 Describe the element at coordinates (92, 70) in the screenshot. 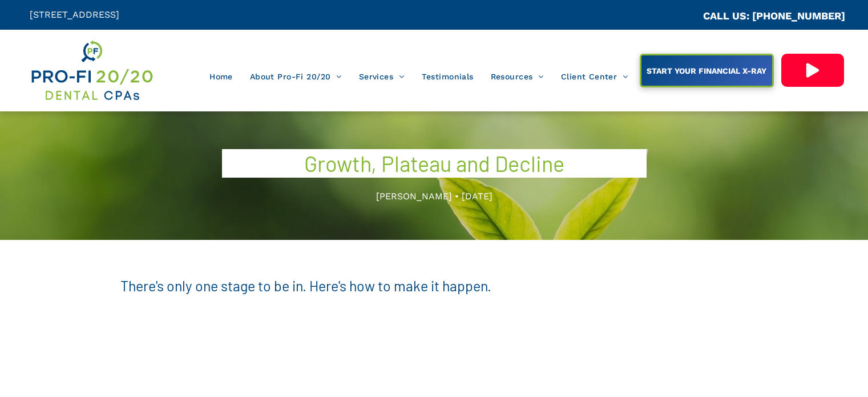

I see `img: Get Dental CPA Consulting, Bookkeeping, & Bank Loans` at that location.